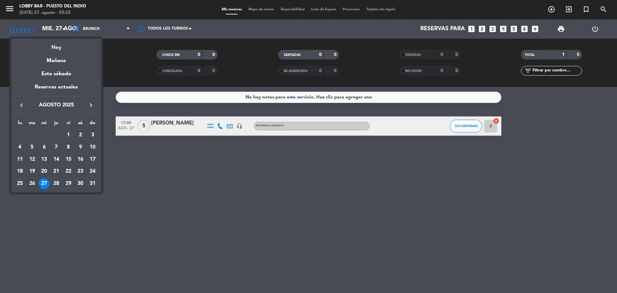 The width and height of the screenshot is (617, 293). What do you see at coordinates (44, 183) in the screenshot?
I see `td: 27 de agosto de 2025` at bounding box center [44, 183].